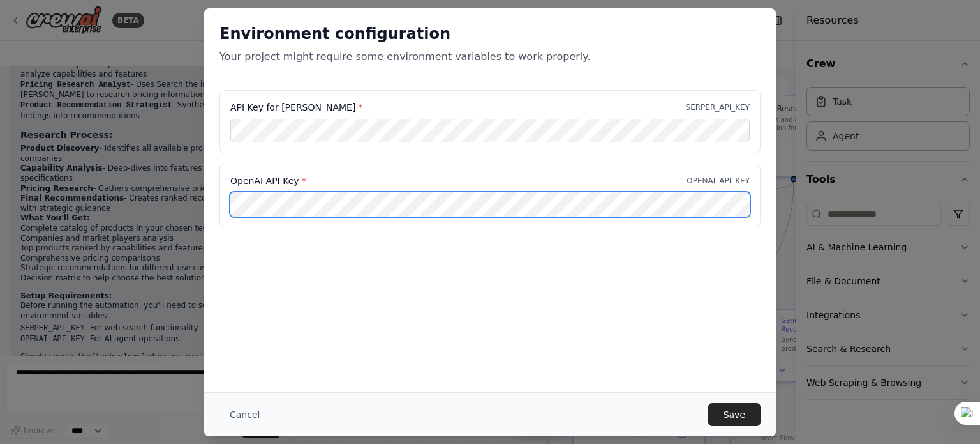  Describe the element at coordinates (490, 34) in the screenshot. I see `h2: Environment configuration` at that location.